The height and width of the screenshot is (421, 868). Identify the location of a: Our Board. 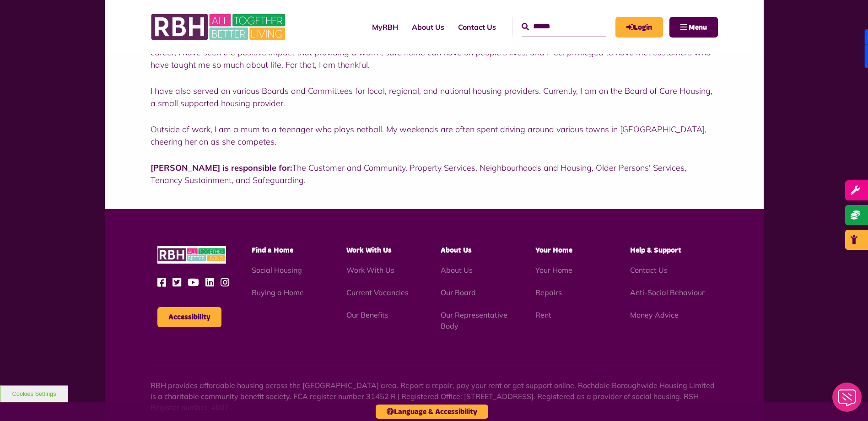
(458, 293).